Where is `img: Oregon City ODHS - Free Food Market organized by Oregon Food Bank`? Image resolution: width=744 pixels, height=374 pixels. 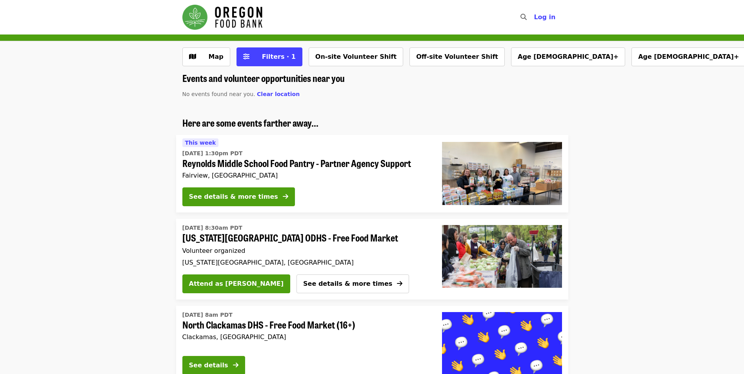
img: Oregon City ODHS - Free Food Market organized by Oregon Food Bank is located at coordinates (502, 257).